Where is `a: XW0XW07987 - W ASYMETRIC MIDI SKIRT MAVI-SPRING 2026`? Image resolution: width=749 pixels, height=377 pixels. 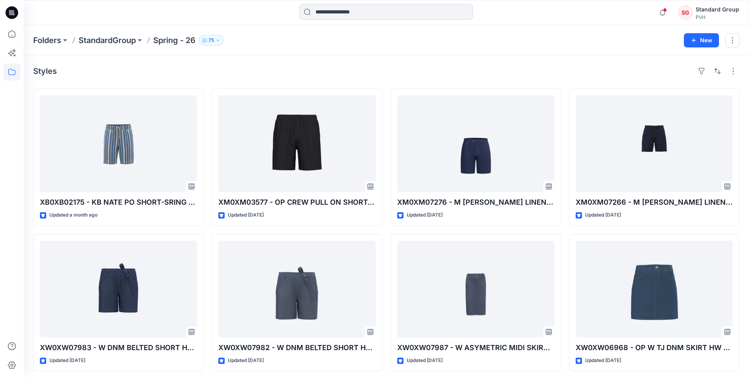 a: XW0XW07987 - W ASYMETRIC MIDI SKIRT MAVI-SPRING 2026 is located at coordinates (476, 289).